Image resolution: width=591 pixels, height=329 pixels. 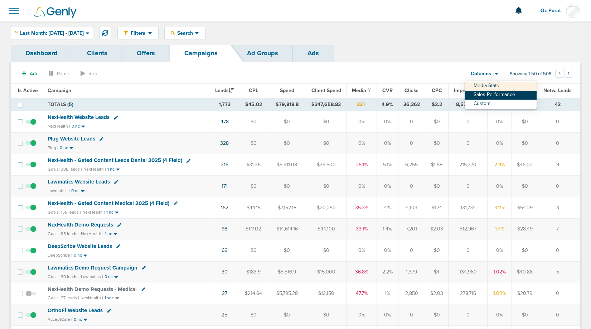 What do you see at coordinates (412, 229) in the screenshot?
I see `td: 7,201` at bounding box center [412, 229].